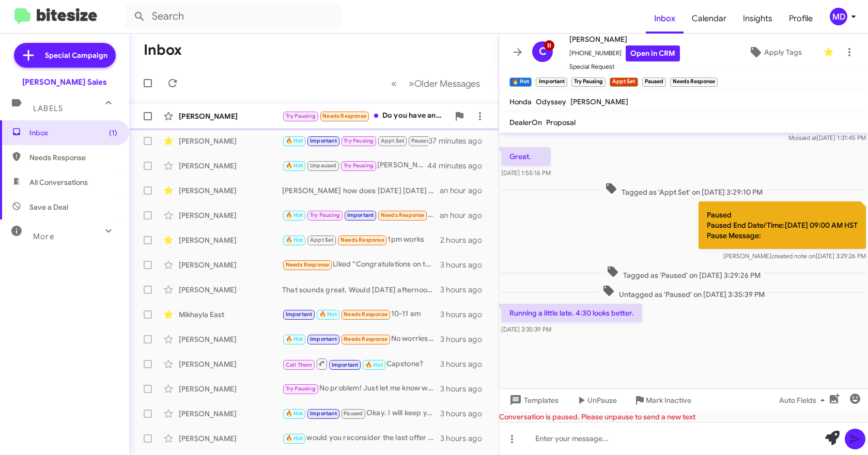 This screenshot has width=868, height=455. What do you see at coordinates (392, 140) in the screenshot?
I see `span: Appt Set` at bounding box center [392, 140].